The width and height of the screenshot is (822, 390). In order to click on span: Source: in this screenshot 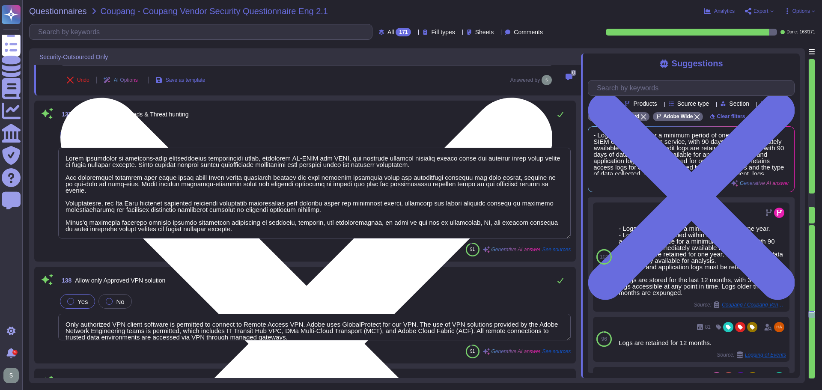, I will do `click(751, 355)`.